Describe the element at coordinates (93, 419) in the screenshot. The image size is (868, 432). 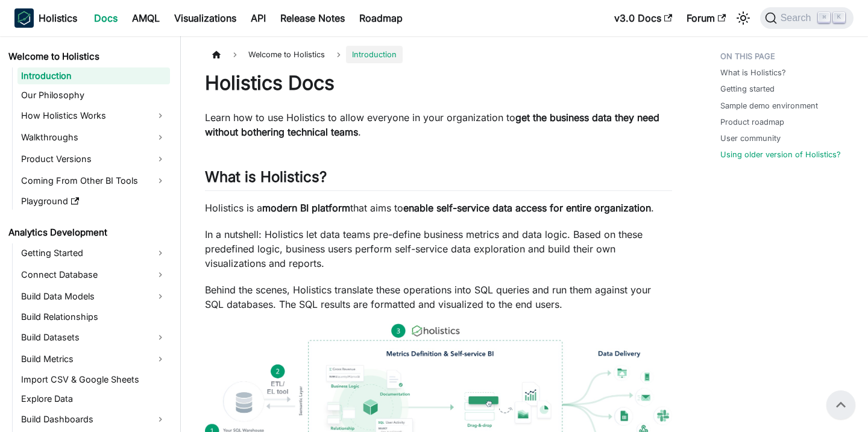
I see `a: Build Dashboards` at that location.